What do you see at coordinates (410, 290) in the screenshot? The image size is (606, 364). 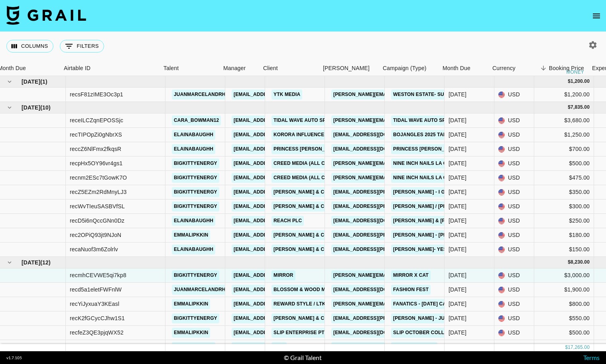 I see `a: Fashion Fest` at bounding box center [410, 290].